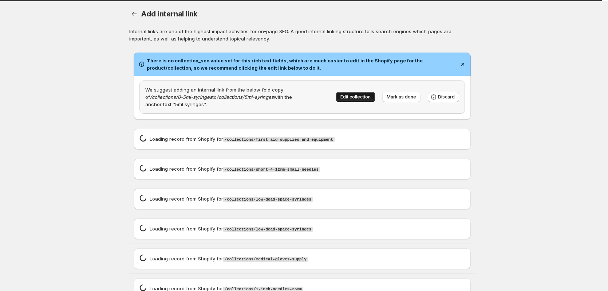  What do you see at coordinates (446, 97) in the screenshot?
I see `span: Discard` at bounding box center [446, 97].